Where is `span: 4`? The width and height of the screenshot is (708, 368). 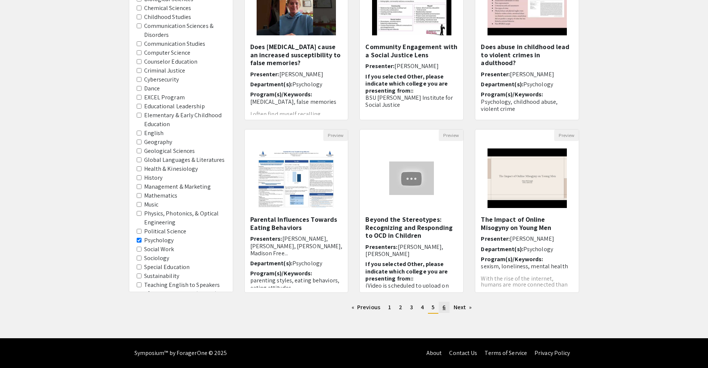 span: 4 is located at coordinates (422, 307).